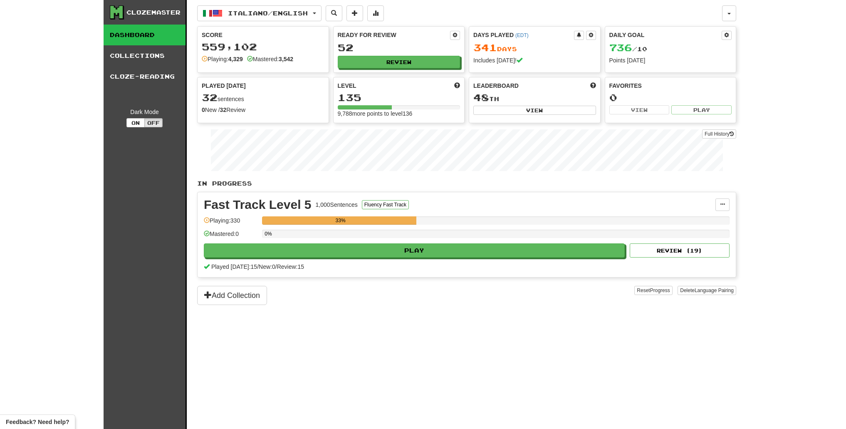 Image resolution: width=846 pixels, height=429 pixels. I want to click on button: Add sentence to collection, so click(355, 13).